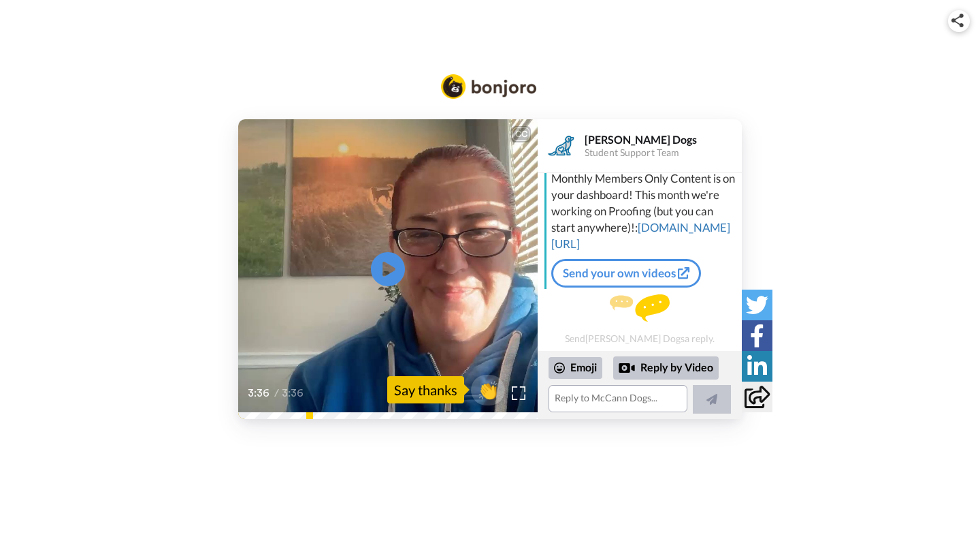 The height and width of the screenshot is (537, 980). What do you see at coordinates (663, 152) in the screenshot?
I see `div: Student Support Team` at bounding box center [663, 152].